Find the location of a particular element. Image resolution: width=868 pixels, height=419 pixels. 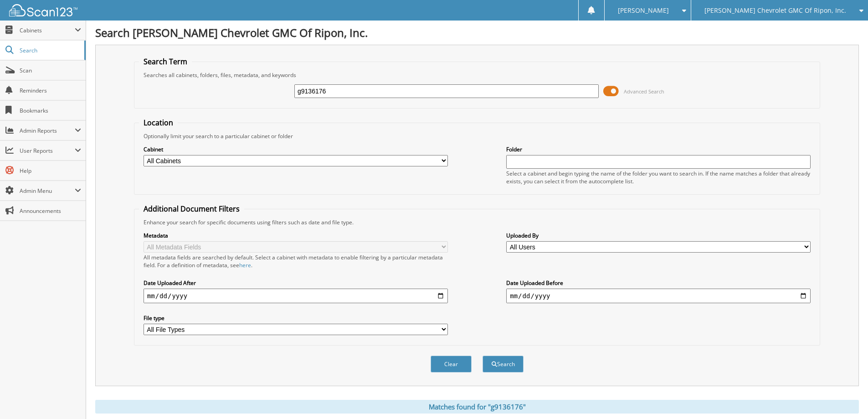

label: Date Uploaded After is located at coordinates (296, 282).